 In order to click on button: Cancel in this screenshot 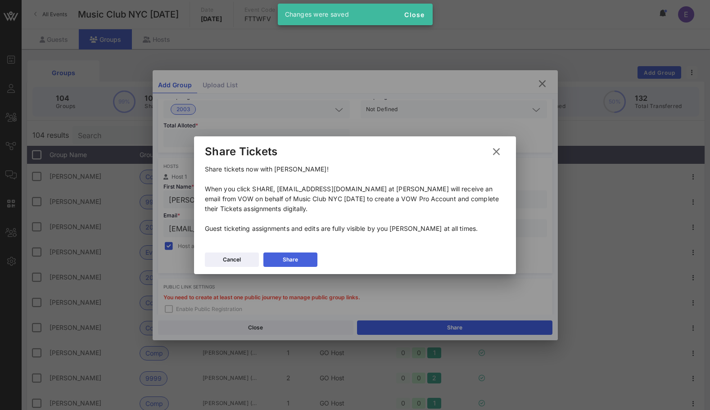, I will do `click(232, 260)`.